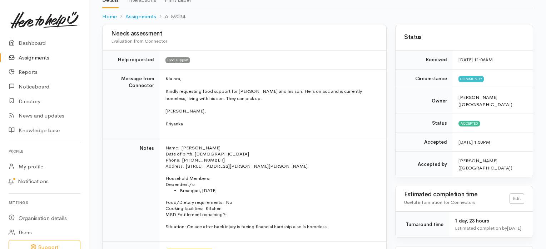  What do you see at coordinates (424, 123) in the screenshot?
I see `td: Status` at bounding box center [424, 123].